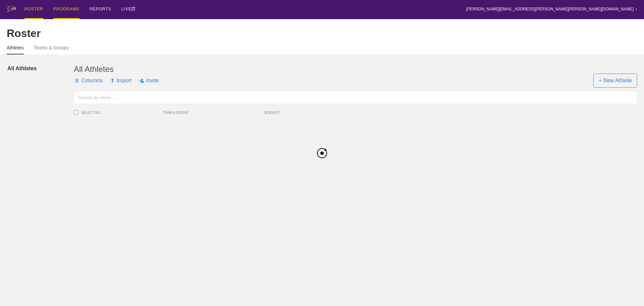 This screenshot has width=644, height=306. I want to click on div: All Athletes, so click(356, 69).